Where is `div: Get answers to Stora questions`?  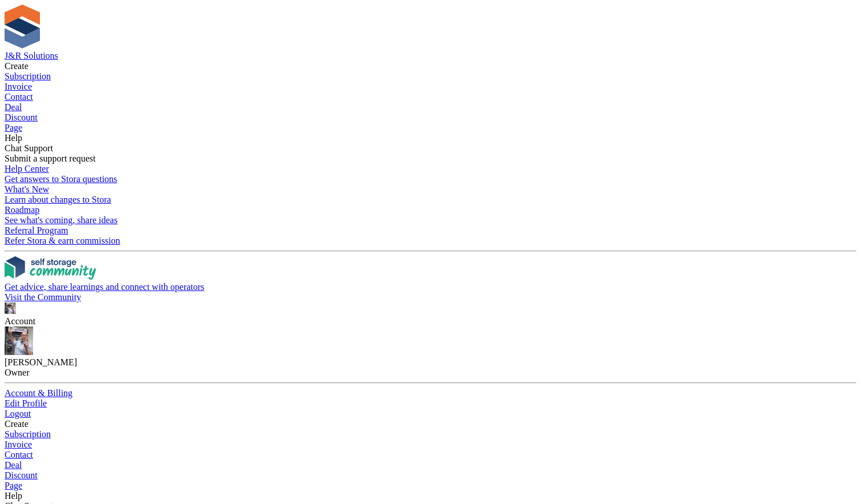 div: Get answers to Stora questions is located at coordinates (431, 179).